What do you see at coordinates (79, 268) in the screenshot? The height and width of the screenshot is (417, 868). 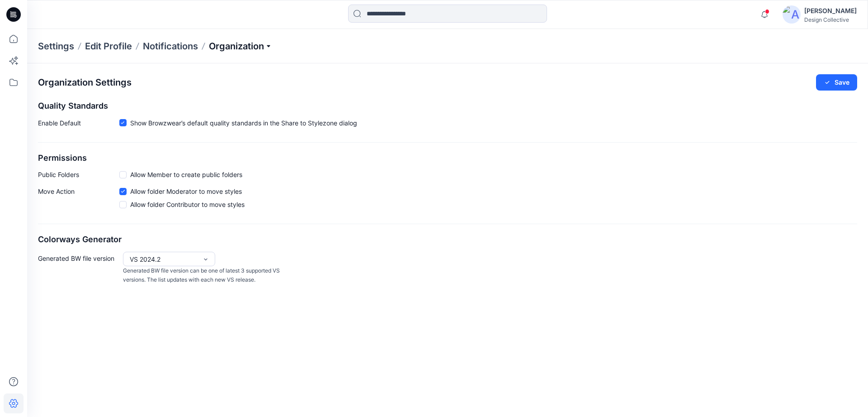 I see `p: Generated BW file version` at bounding box center [79, 268].